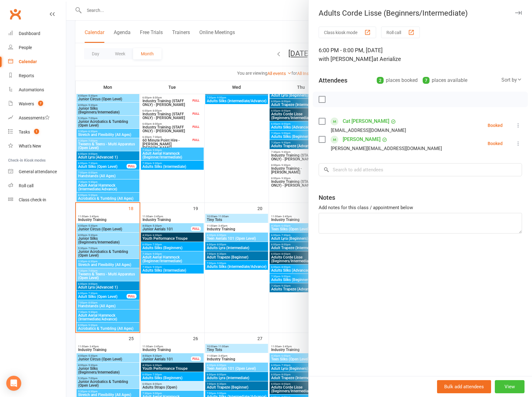 This screenshot has height=397, width=532. Describe the element at coordinates (333, 80) in the screenshot. I see `div: Attendees` at that location.